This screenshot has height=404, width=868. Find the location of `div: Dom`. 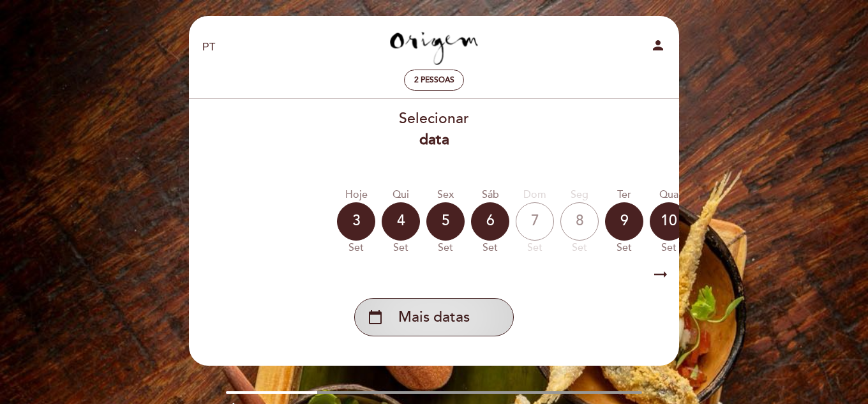

div: Dom is located at coordinates (535, 195).